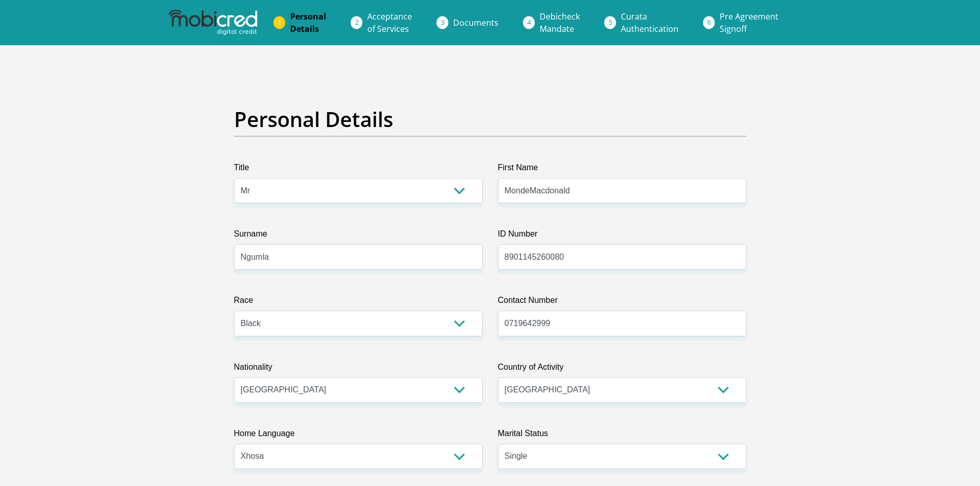  I want to click on input: ID Number, so click(622, 257).